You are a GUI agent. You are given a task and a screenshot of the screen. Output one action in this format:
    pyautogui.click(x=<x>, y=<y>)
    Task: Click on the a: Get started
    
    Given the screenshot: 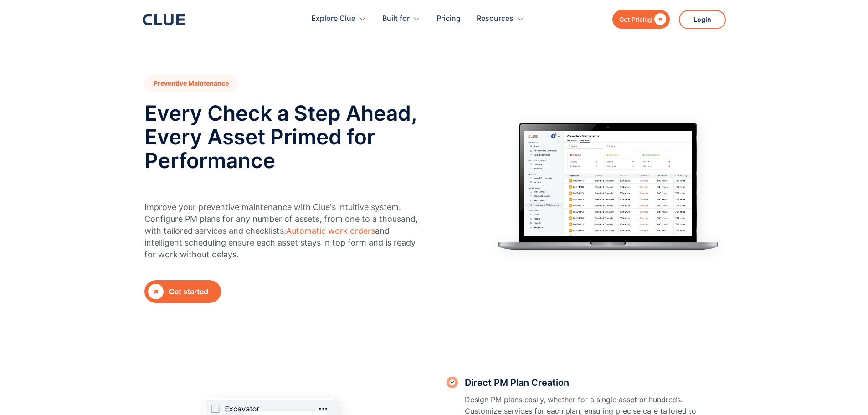 What is the action you would take?
    pyautogui.click(x=183, y=292)
    